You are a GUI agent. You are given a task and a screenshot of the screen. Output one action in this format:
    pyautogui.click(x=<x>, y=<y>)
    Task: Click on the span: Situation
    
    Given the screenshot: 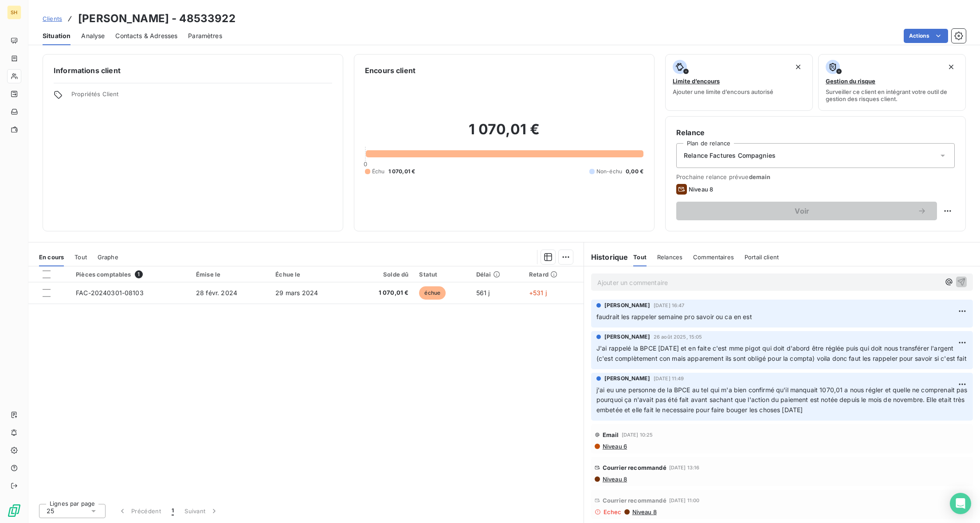 What is the action you would take?
    pyautogui.click(x=56, y=36)
    